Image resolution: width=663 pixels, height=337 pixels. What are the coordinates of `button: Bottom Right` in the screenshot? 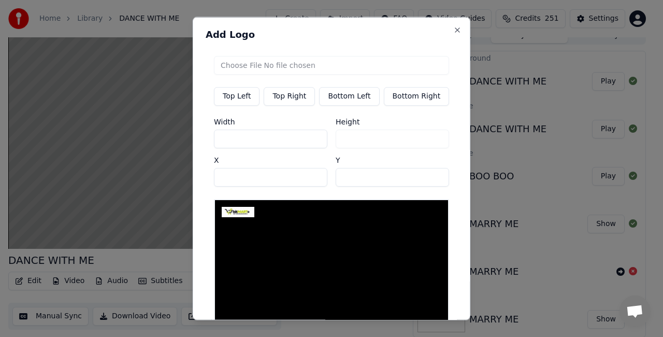 It's located at (416, 96).